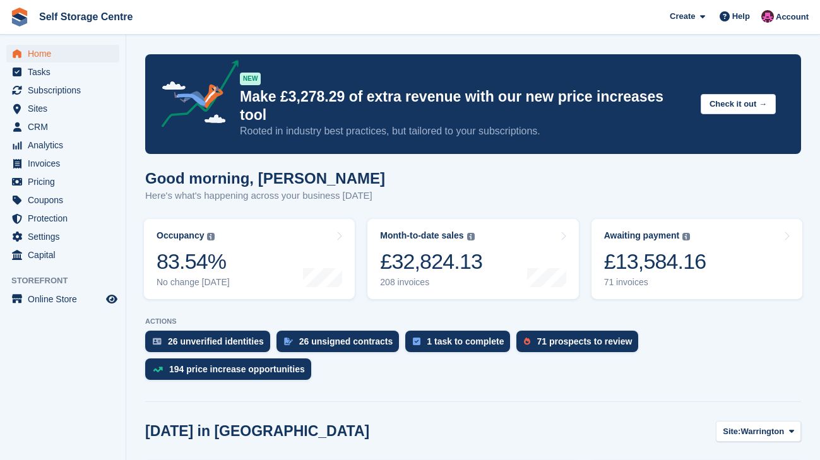 This screenshot has width=820, height=460. What do you see at coordinates (584, 341) in the screenshot?
I see `div: 71 prospects to review` at bounding box center [584, 341].